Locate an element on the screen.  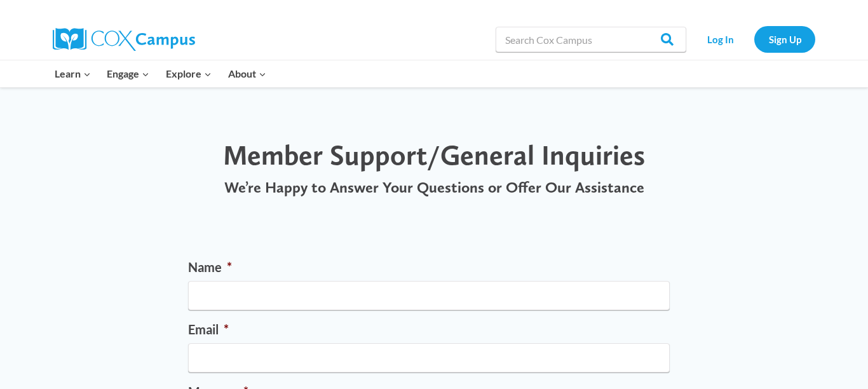
span: Engage is located at coordinates (128, 73).